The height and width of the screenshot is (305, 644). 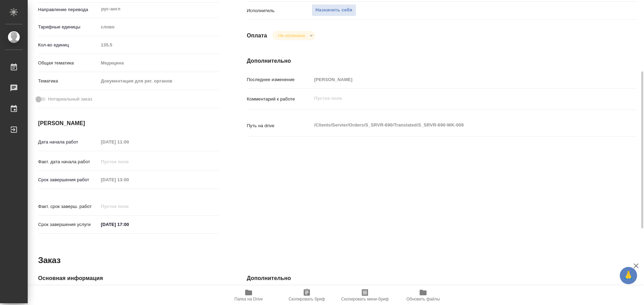 I want to click on div: Медицина, so click(x=159, y=63).